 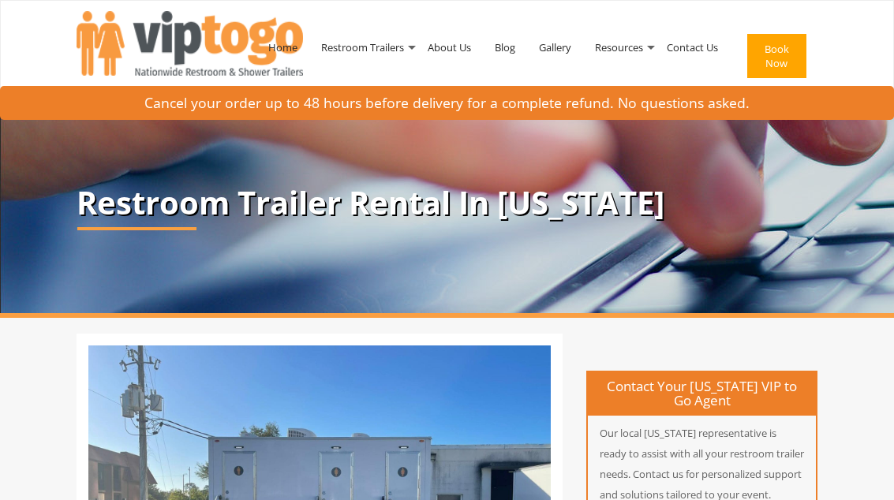 What do you see at coordinates (449, 47) in the screenshot?
I see `a: About Us` at bounding box center [449, 47].